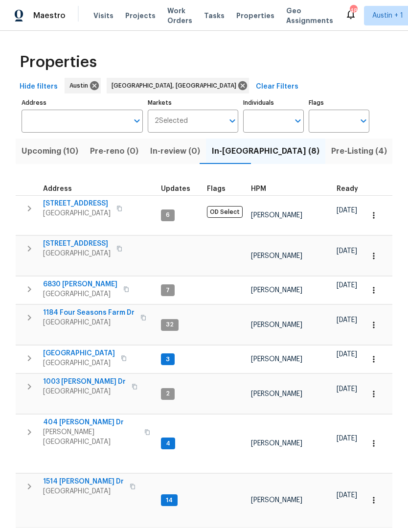 This screenshot has height=532, width=408. Describe the element at coordinates (170, 500) in the screenshot. I see `span: 14` at that location.